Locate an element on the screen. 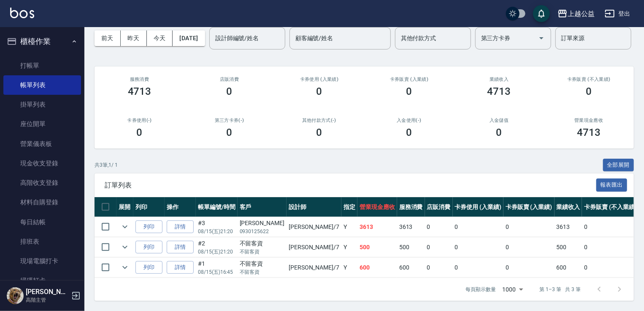 This screenshot has height=311, width=644. h2: 營業現金應收 is located at coordinates (589, 120).